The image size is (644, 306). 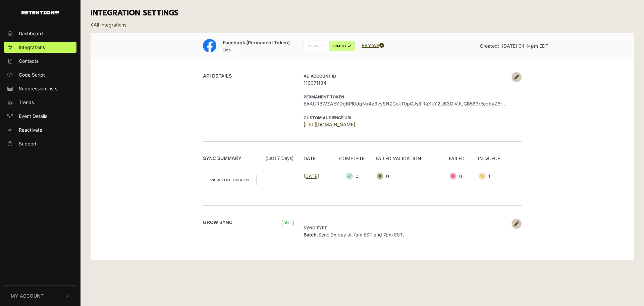 I want to click on span: Suppression Lists, so click(x=38, y=88).